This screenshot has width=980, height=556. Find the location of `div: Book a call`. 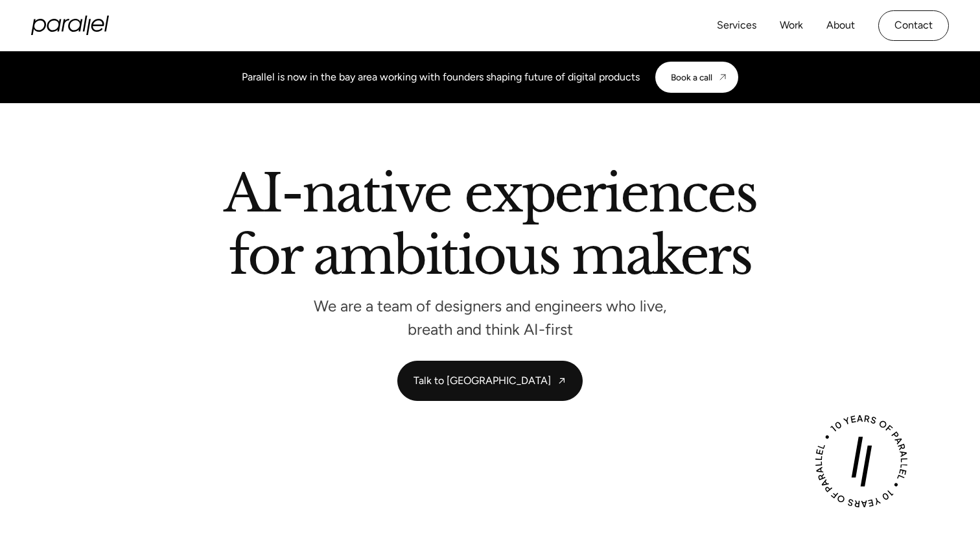

div: Book a call is located at coordinates (692, 77).